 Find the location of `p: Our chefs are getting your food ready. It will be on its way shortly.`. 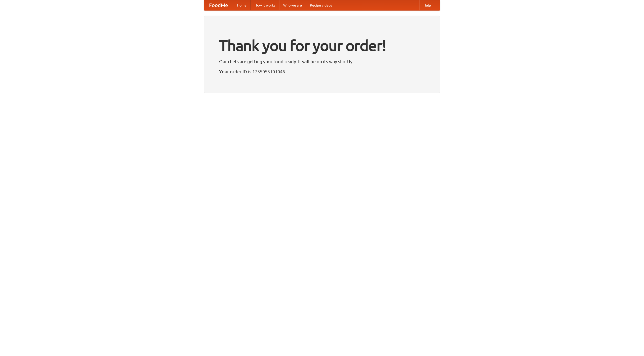

p: Our chefs are getting your food ready. It will be on its way shortly. is located at coordinates (322, 61).